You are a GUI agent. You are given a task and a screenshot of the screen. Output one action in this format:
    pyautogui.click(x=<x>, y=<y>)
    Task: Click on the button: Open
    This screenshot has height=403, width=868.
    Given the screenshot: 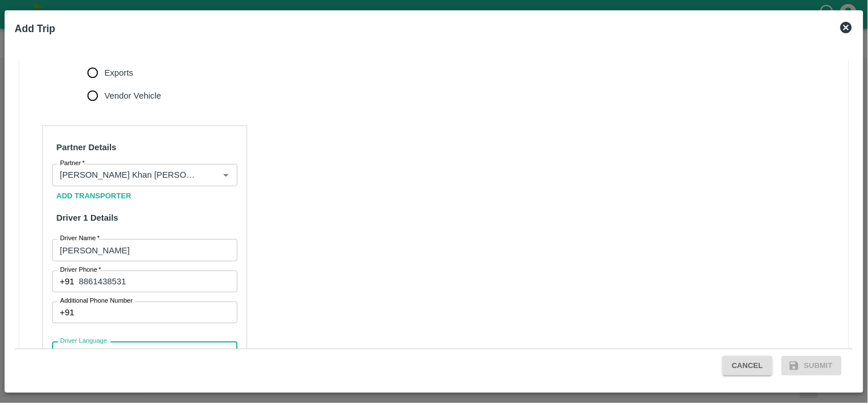 What is the action you would take?
    pyautogui.click(x=226, y=175)
    